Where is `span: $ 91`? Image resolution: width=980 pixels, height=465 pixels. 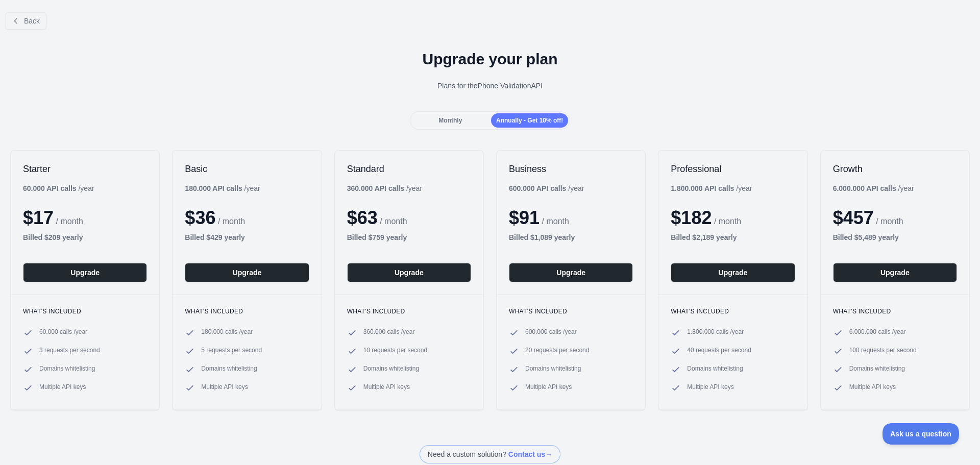
span: $ 91 is located at coordinates (525, 217).